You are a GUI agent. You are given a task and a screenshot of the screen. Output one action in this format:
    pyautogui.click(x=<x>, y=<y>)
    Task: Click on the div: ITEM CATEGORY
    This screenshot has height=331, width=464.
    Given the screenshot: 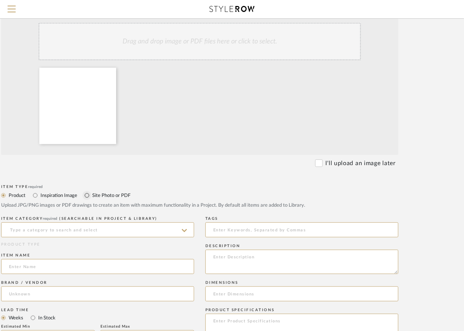 What is the action you would take?
    pyautogui.click(x=97, y=219)
    